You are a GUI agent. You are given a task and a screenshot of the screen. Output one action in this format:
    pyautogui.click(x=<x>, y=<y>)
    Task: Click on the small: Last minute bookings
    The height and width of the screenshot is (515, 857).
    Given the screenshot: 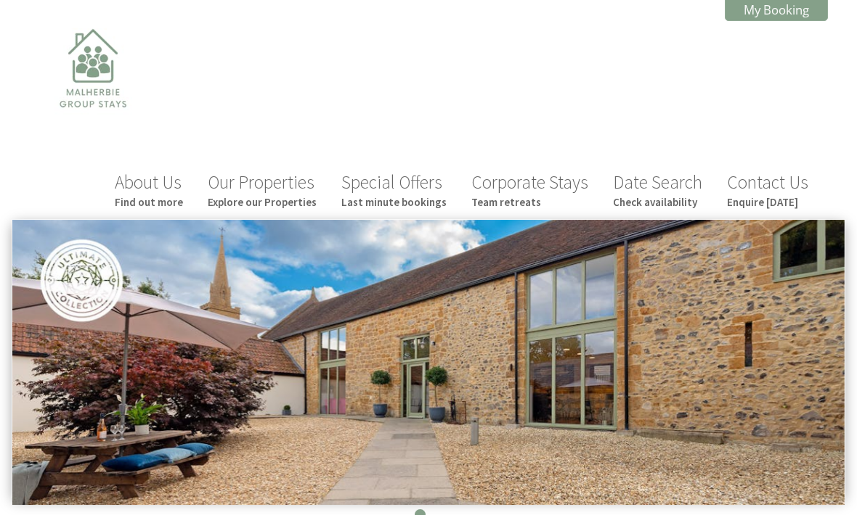 What is the action you would take?
    pyautogui.click(x=393, y=202)
    